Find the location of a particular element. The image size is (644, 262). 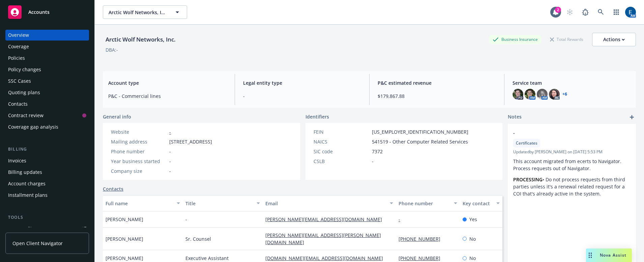

div: FEIN is located at coordinates (341, 131).